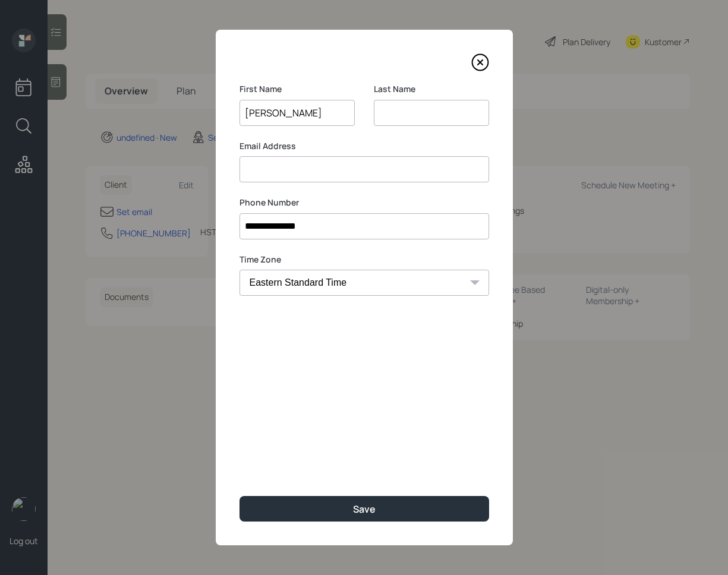  I want to click on div: Save, so click(364, 509).